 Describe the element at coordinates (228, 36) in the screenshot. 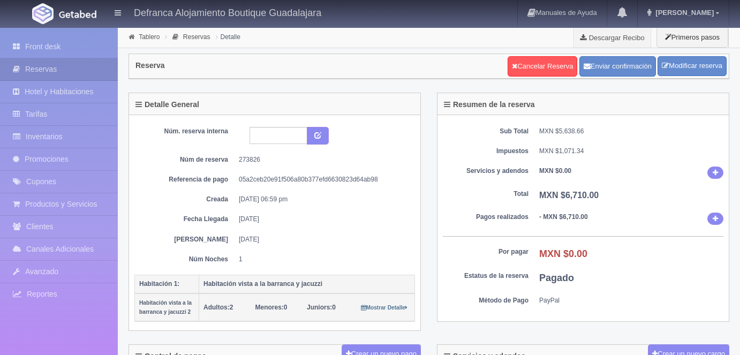

I see `li: Detalle` at that location.